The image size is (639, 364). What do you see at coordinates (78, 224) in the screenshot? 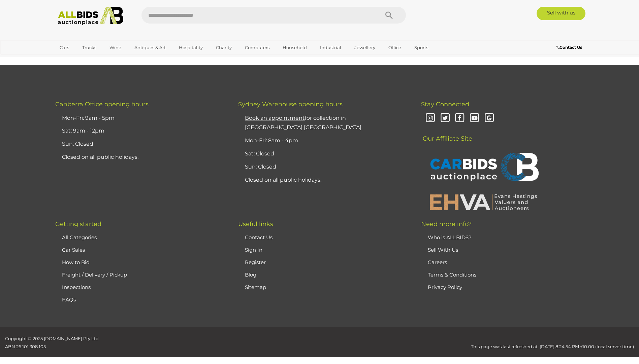
I see `span: Getting started` at bounding box center [78, 224].